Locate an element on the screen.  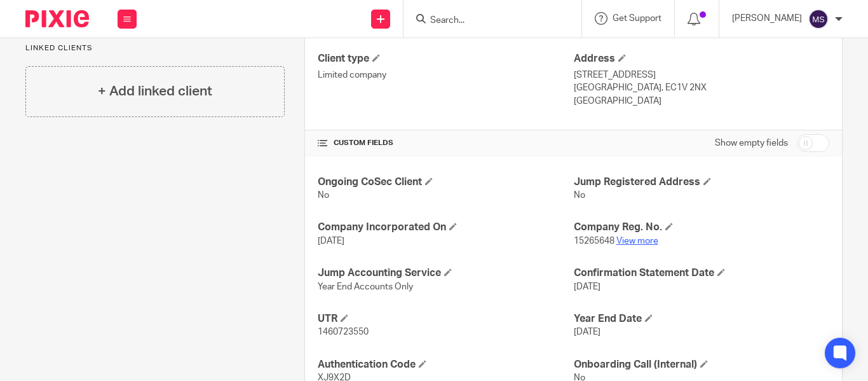
img: Pixie is located at coordinates (57, 19).